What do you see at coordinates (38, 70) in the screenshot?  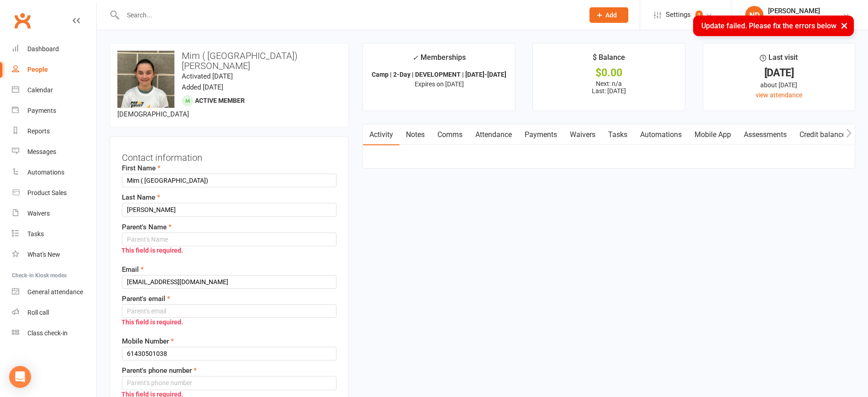 I see `div: People` at bounding box center [38, 70].